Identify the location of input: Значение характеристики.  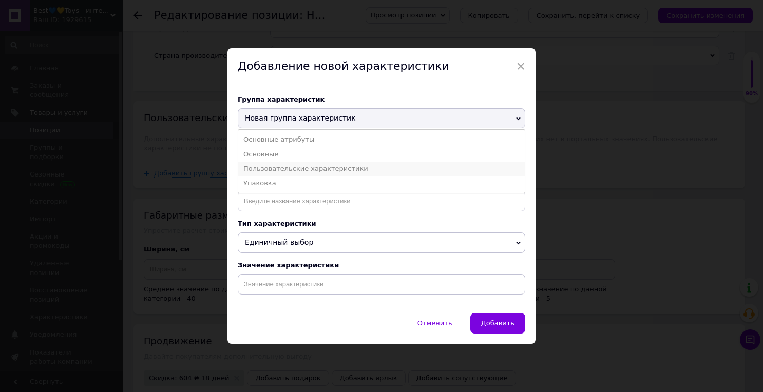
(382, 284).